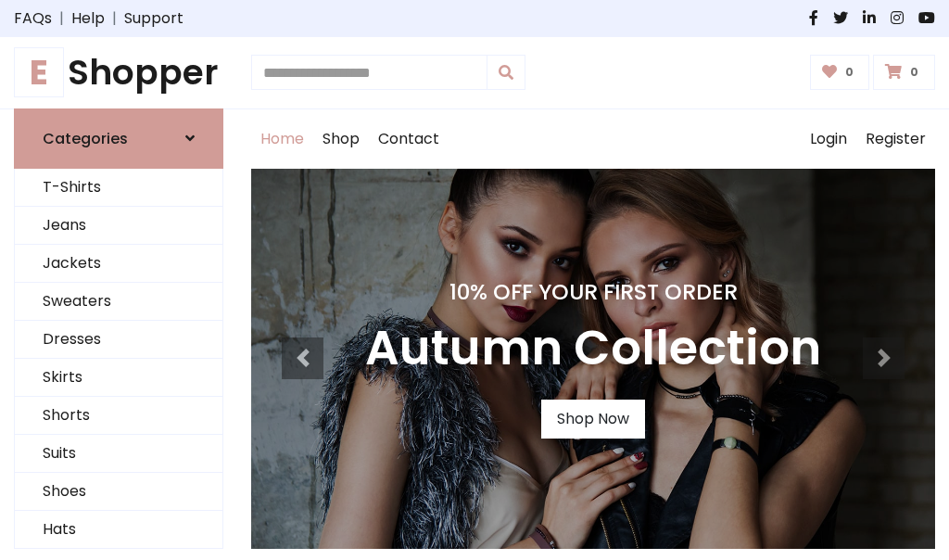 This screenshot has width=949, height=560. What do you see at coordinates (118, 264) in the screenshot?
I see `a: Jackets` at bounding box center [118, 264].